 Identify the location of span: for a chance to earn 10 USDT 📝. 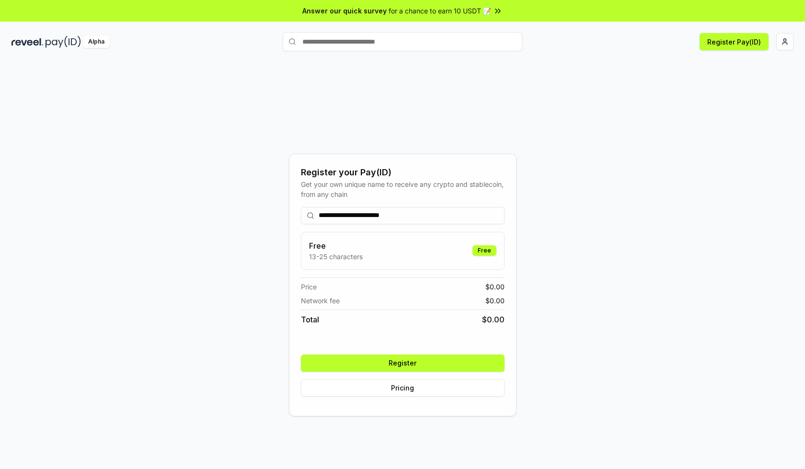
(440, 11).